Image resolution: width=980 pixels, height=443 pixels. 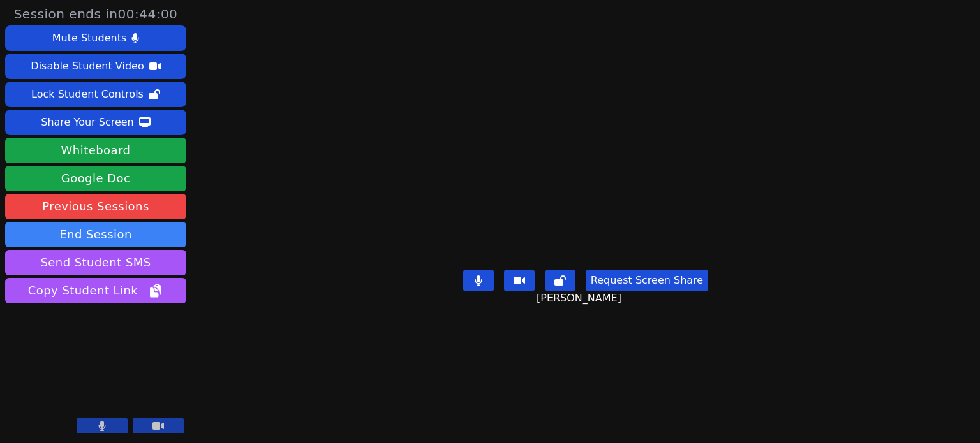 What do you see at coordinates (96, 178) in the screenshot?
I see `a: Google Doc` at bounding box center [96, 178].